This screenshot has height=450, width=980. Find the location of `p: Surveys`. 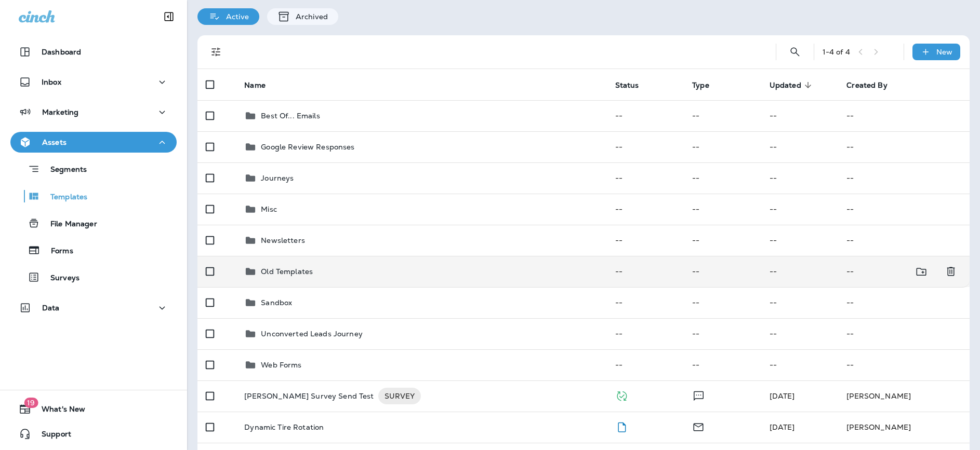

p: Surveys is located at coordinates (60, 278).